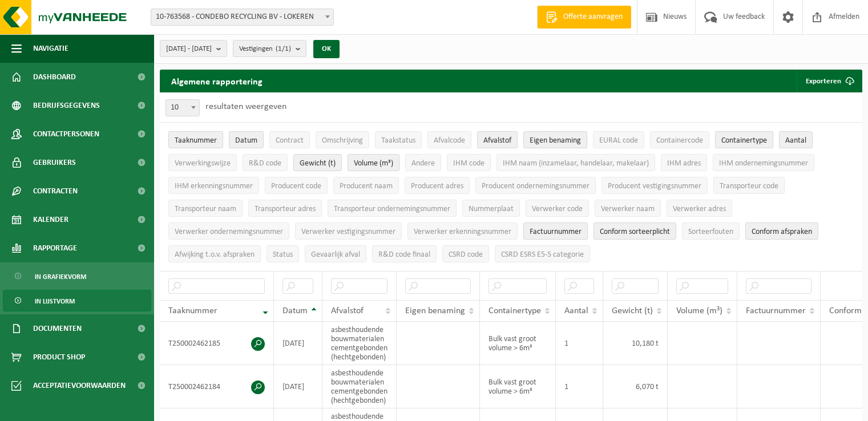 The height and width of the screenshot is (421, 868). What do you see at coordinates (628, 208) in the screenshot?
I see `button: Verwerker naamVerwerker naam: Activate to sort` at bounding box center [628, 208].